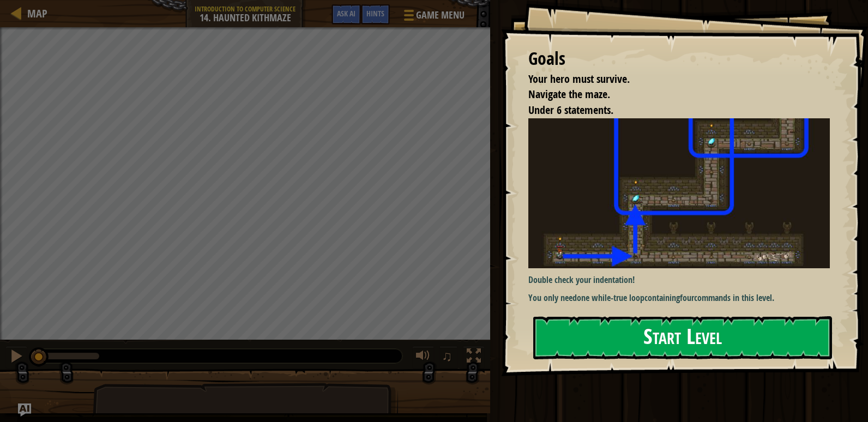 Image resolution: width=868 pixels, height=422 pixels. Describe the element at coordinates (670, 110) in the screenshot. I see `li: Under 6 statements.` at that location.